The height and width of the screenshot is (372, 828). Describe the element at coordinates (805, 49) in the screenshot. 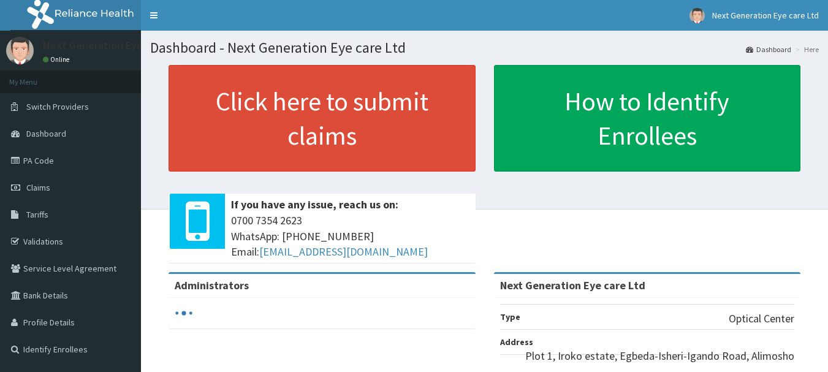

I see `li: Here` at that location.